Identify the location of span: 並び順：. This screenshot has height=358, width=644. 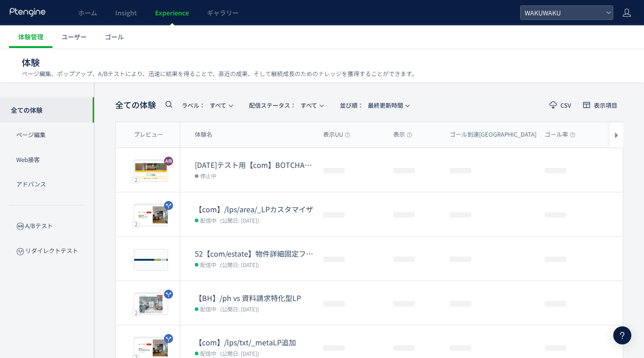
(352, 105).